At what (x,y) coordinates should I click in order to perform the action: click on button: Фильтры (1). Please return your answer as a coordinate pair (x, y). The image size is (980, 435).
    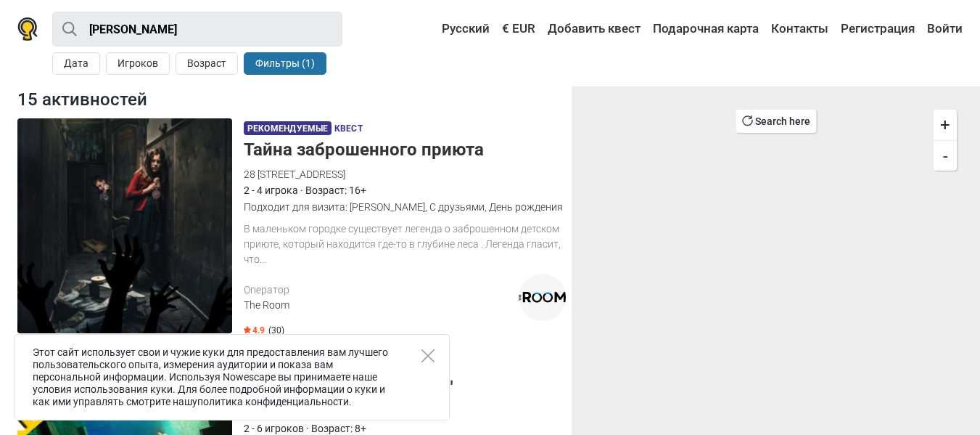
    Looking at the image, I should click on (285, 63).